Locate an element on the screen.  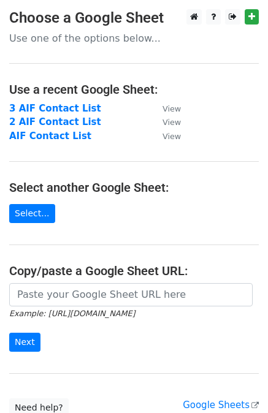
input: Next is located at coordinates (25, 342).